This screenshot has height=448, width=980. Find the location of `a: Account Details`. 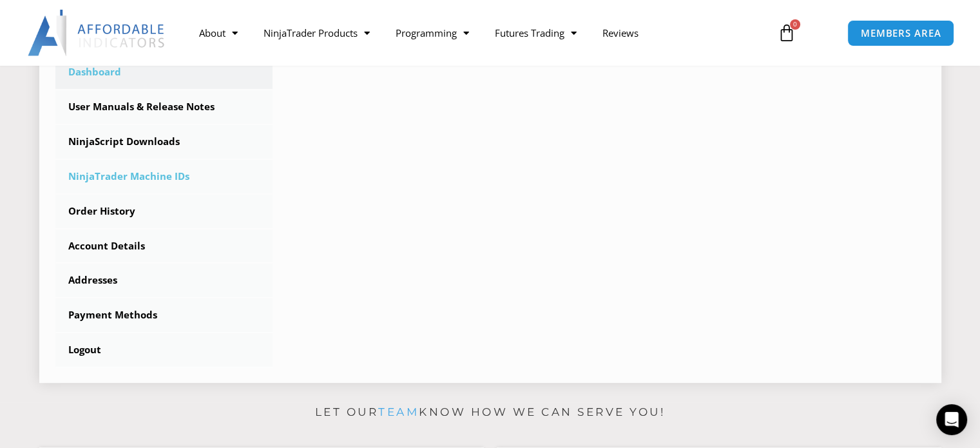

a: Account Details is located at coordinates (165, 247).